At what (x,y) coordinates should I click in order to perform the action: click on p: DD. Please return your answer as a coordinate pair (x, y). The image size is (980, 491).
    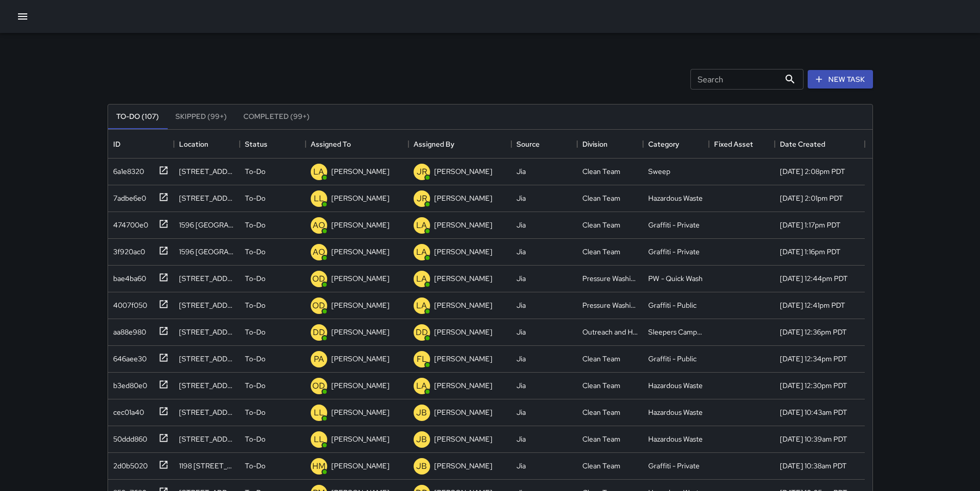
    Looking at the image, I should click on (422, 333).